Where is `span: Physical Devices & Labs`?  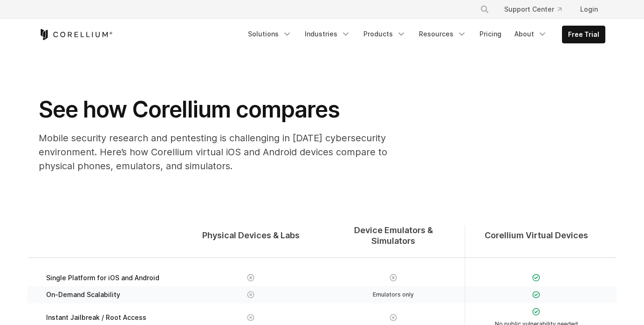 span: Physical Devices & Labs is located at coordinates (251, 235).